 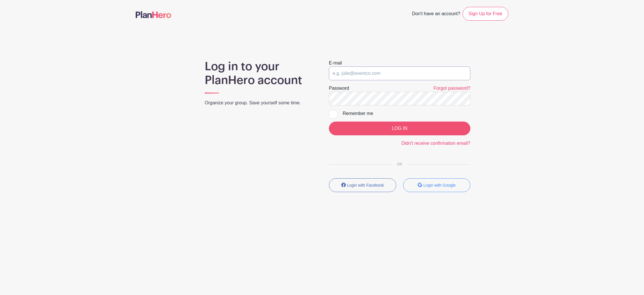 What do you see at coordinates (435, 143) in the screenshot?
I see `a: Didn't receive confirmation email?` at bounding box center [435, 143].